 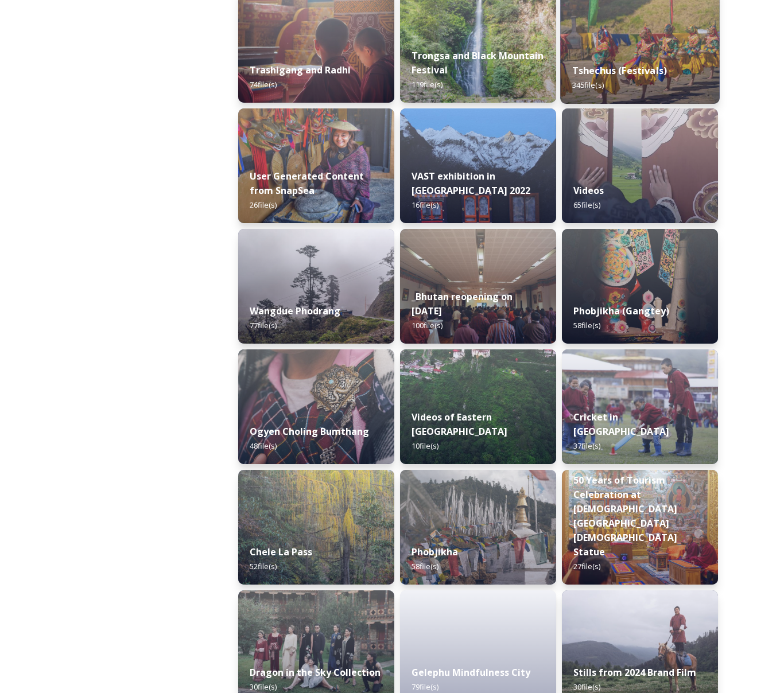 I want to click on strong: Phobjikha, so click(x=434, y=552).